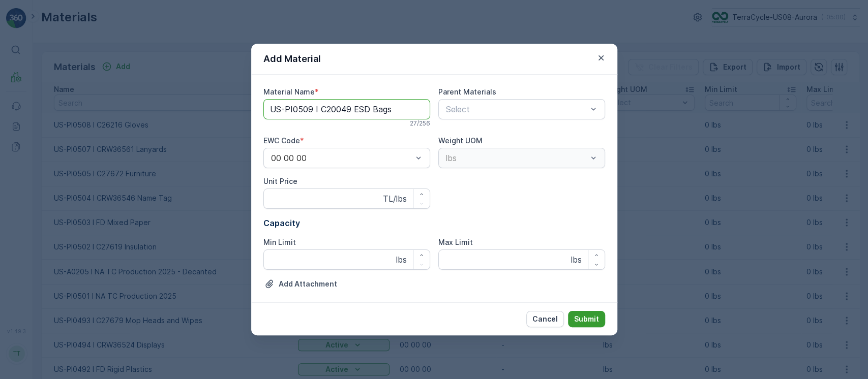 The image size is (868, 379). I want to click on label: Min Limit, so click(280, 242).